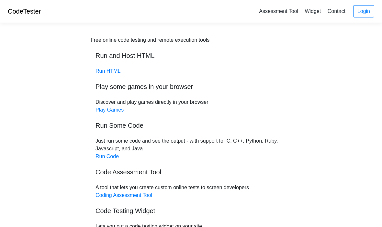 The height and width of the screenshot is (227, 382). I want to click on a: Widget, so click(313, 11).